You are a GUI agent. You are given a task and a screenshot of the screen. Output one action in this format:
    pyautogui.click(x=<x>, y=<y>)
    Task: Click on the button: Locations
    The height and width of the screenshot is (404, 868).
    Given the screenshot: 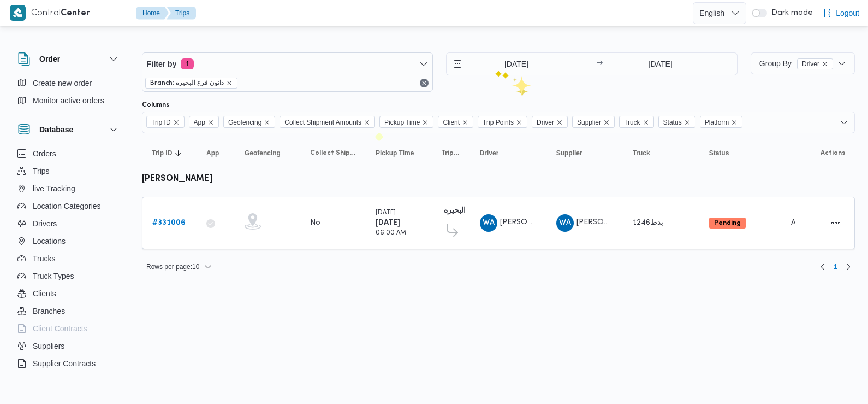 What is the action you would take?
    pyautogui.click(x=69, y=241)
    